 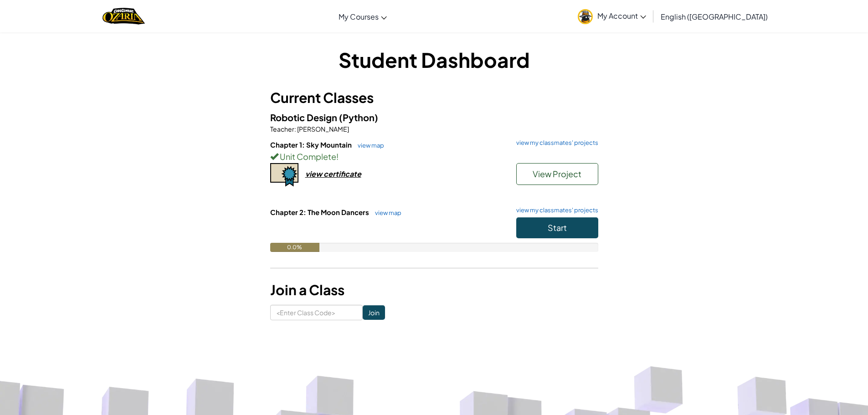 What do you see at coordinates (621, 15) in the screenshot?
I see `span: My Account` at bounding box center [621, 15].